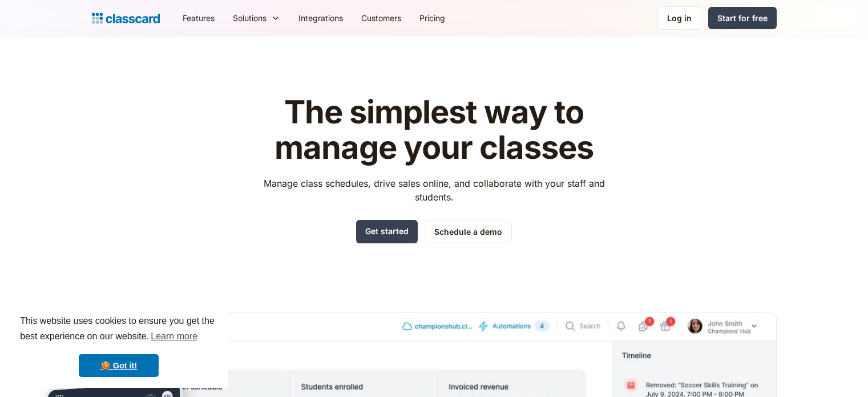 The width and height of the screenshot is (868, 397). What do you see at coordinates (434, 191) in the screenshot?
I see `p: Manage class schedules, drive sales online, and collaborate with your staff and students.` at bounding box center [434, 191].